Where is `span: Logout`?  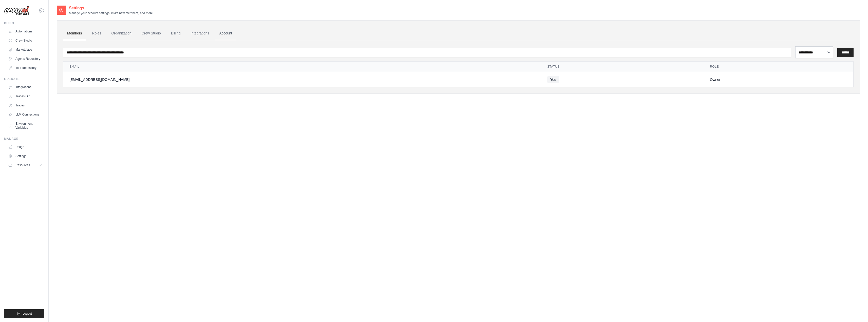
span: Logout is located at coordinates (27, 314).